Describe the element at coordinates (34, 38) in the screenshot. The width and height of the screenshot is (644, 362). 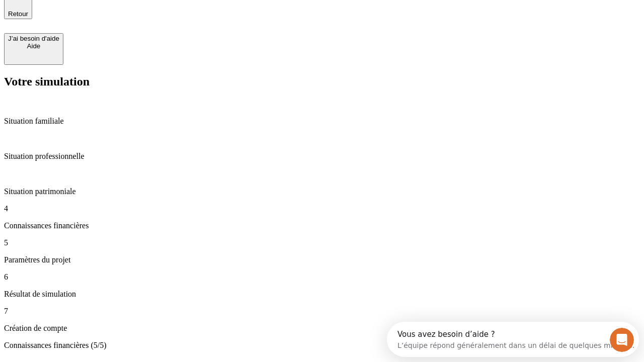
I see `div: J’ai besoin d'aide` at that location.